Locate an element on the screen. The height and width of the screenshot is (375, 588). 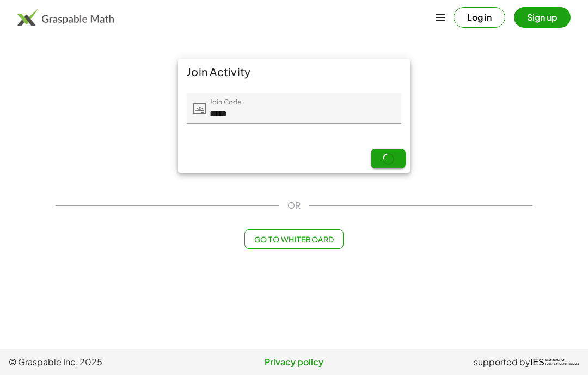
a: IESInstitute ofEducation Sciences is located at coordinates (554, 362).